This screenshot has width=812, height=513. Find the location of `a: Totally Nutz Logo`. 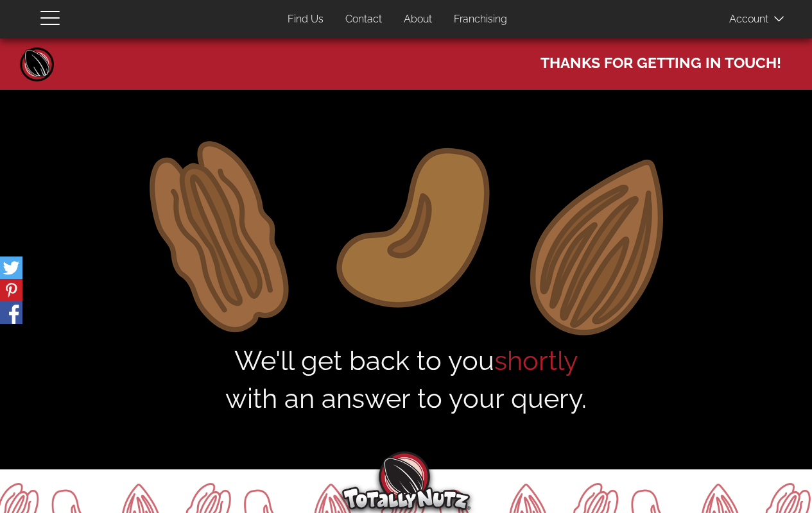

a: Totally Nutz Logo is located at coordinates (406, 480).